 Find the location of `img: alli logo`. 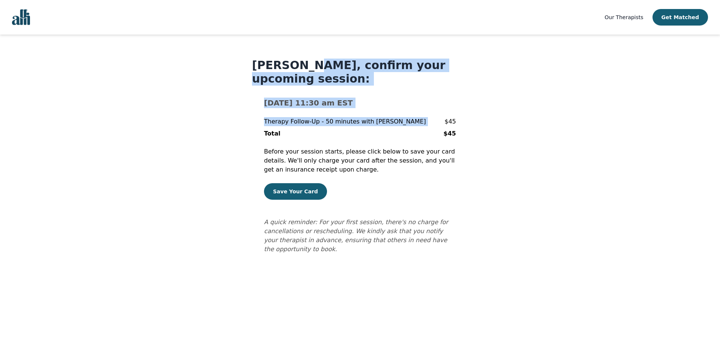

img: alli logo is located at coordinates (21, 17).